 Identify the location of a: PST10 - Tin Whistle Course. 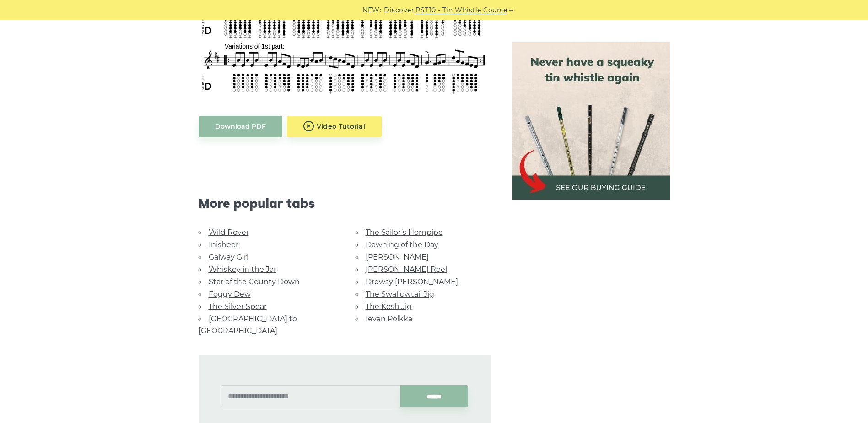
(461, 10).